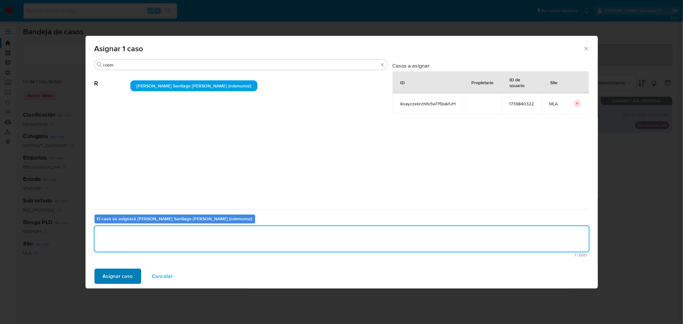 The width and height of the screenshot is (683, 324). I want to click on span: R, so click(112, 79).